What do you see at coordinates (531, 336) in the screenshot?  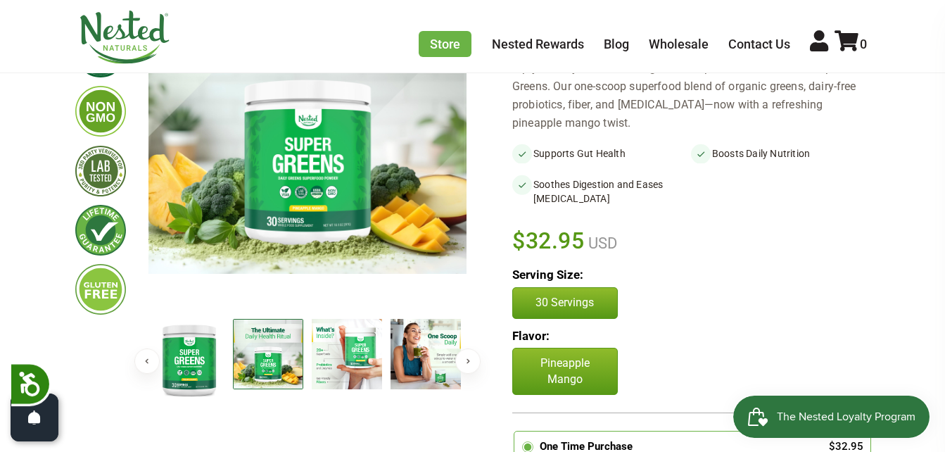 I see `b: Flavor:` at bounding box center [531, 336].